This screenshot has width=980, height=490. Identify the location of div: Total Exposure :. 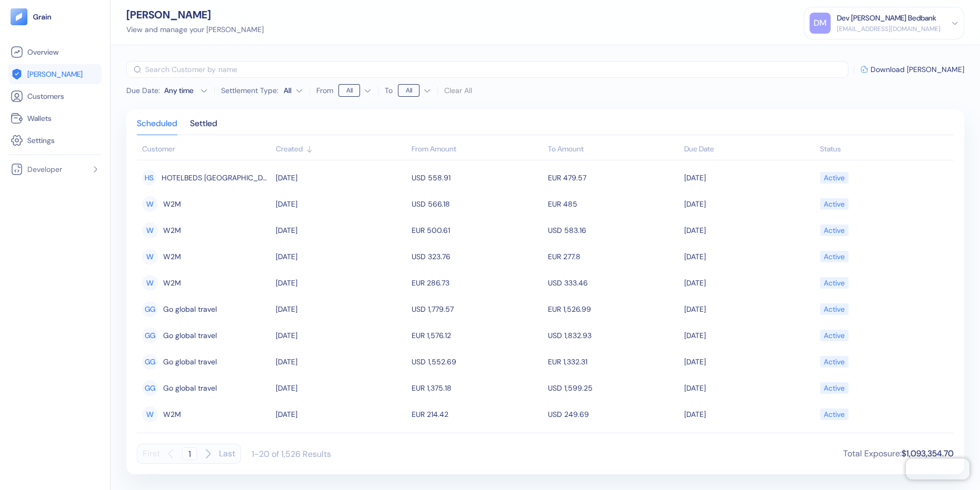
(899, 454).